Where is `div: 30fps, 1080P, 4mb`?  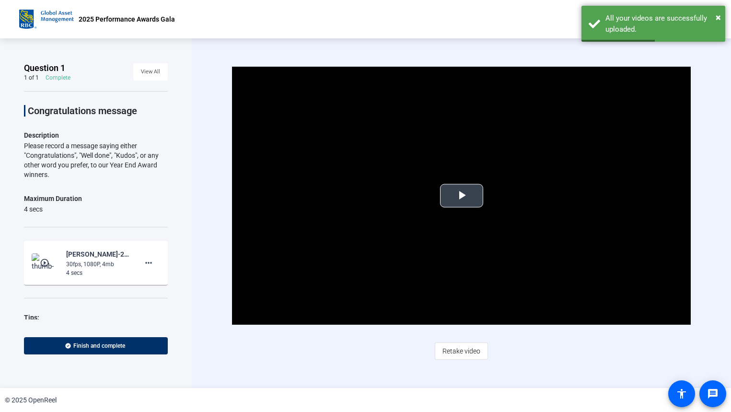 div: 30fps, 1080P, 4mb is located at coordinates (98, 264).